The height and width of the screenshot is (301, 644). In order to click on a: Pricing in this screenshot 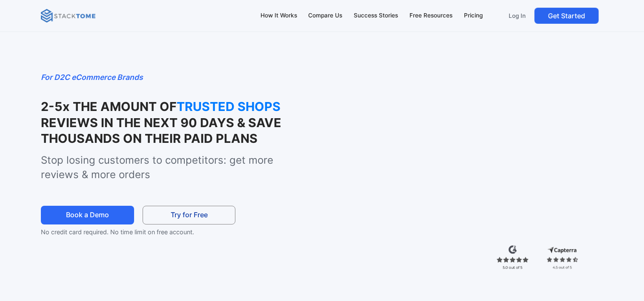, I will do `click(473, 16)`.